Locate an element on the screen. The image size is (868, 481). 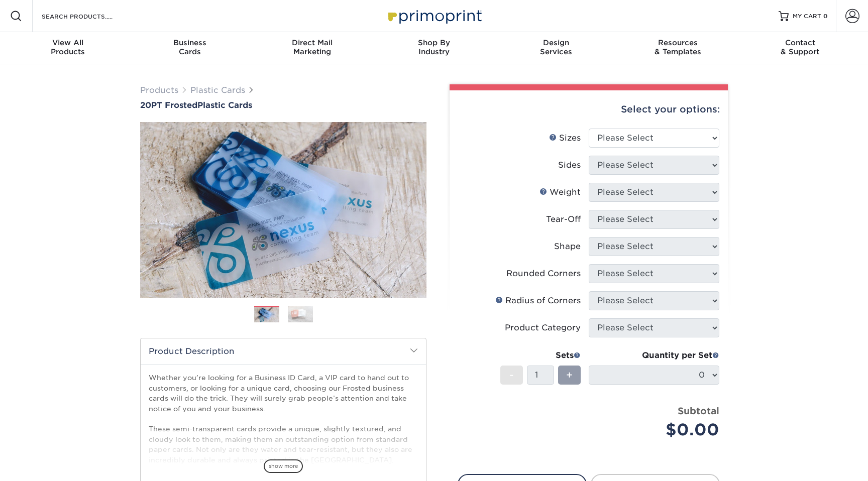
div: Select your options: is located at coordinates (589, 109).